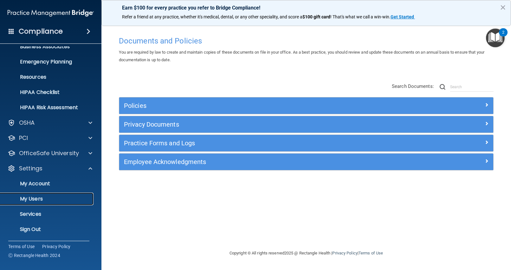 The image size is (511, 270). What do you see at coordinates (306, 106) in the screenshot?
I see `a: Policies` at bounding box center [306, 106].